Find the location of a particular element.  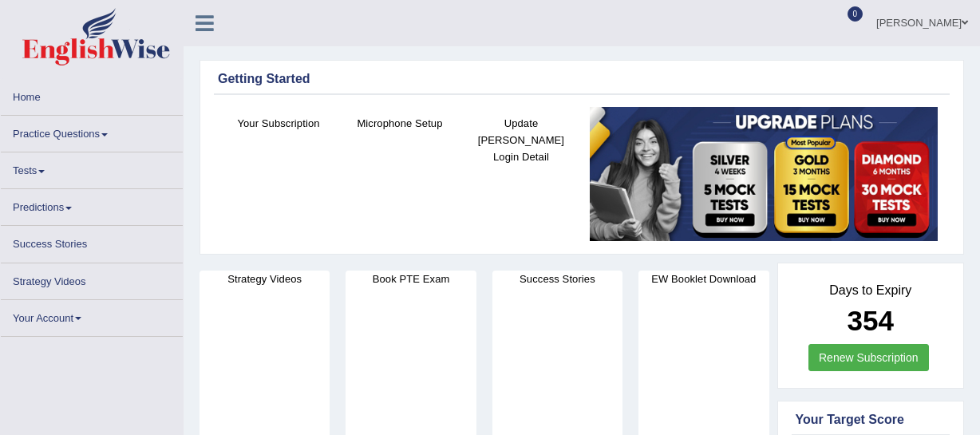

h4: Days to Expiry is located at coordinates (871, 291).